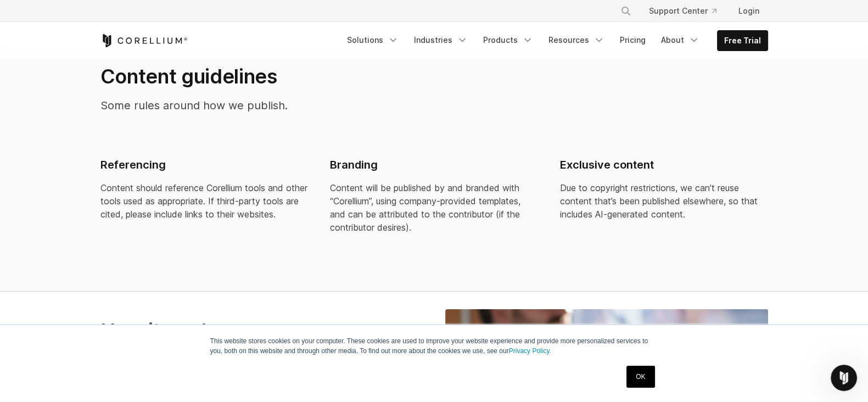  What do you see at coordinates (632, 40) in the screenshot?
I see `a: Pricing` at bounding box center [632, 40].